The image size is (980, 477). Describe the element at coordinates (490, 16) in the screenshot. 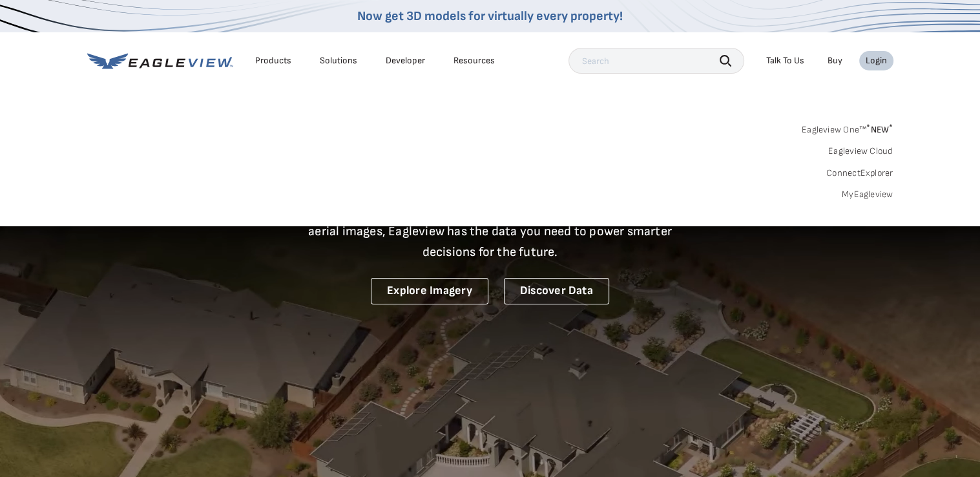

I see `a: Now get 3D models for virtually every property!` at that location.